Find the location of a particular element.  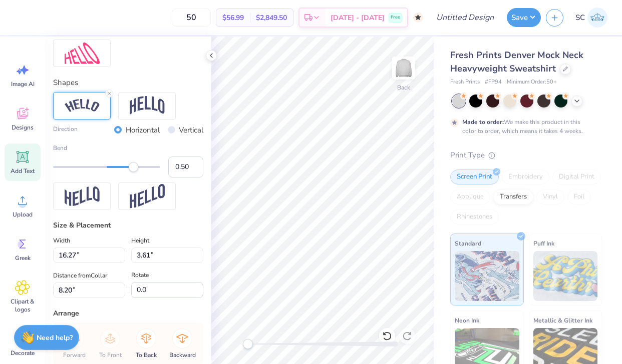

div: Size & Placement is located at coordinates (129, 225).